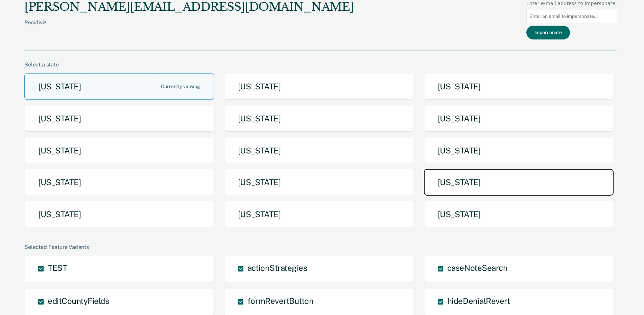 The width and height of the screenshot is (644, 315). I want to click on span: caseNoteSearch, so click(477, 268).